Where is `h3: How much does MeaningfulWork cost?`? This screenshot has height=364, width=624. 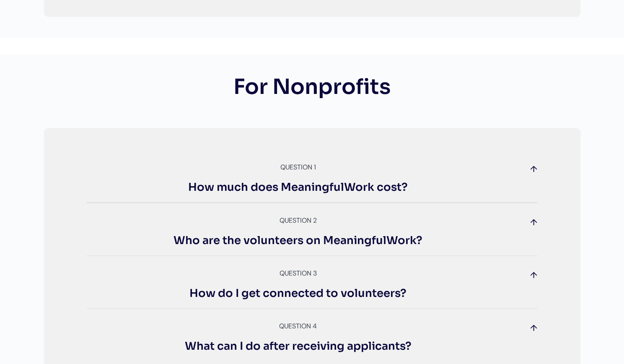
h3: How much does MeaningfulWork cost? is located at coordinates (298, 187).